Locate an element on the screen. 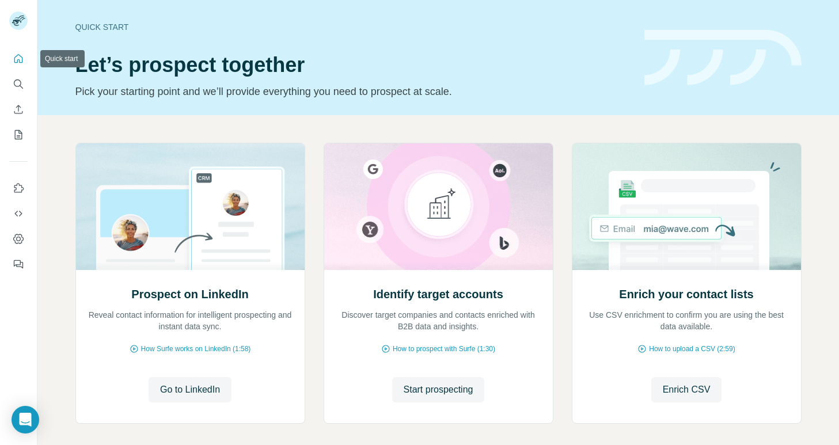  button: Go to LinkedIn is located at coordinates (190, 390).